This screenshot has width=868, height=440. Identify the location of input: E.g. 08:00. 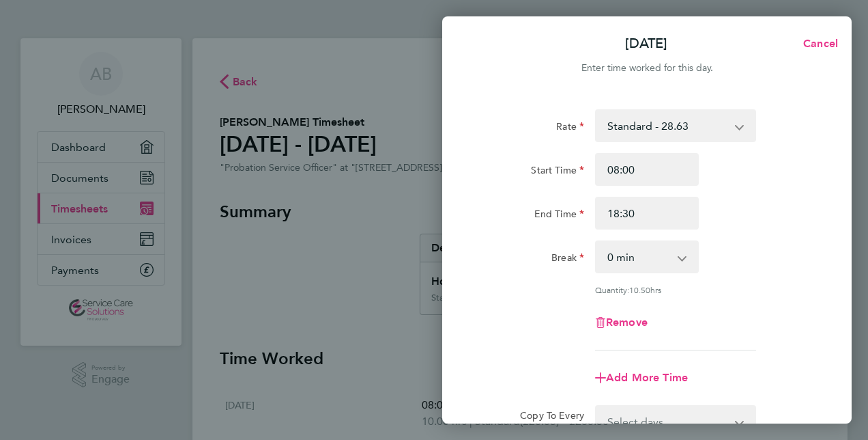
(647, 169).